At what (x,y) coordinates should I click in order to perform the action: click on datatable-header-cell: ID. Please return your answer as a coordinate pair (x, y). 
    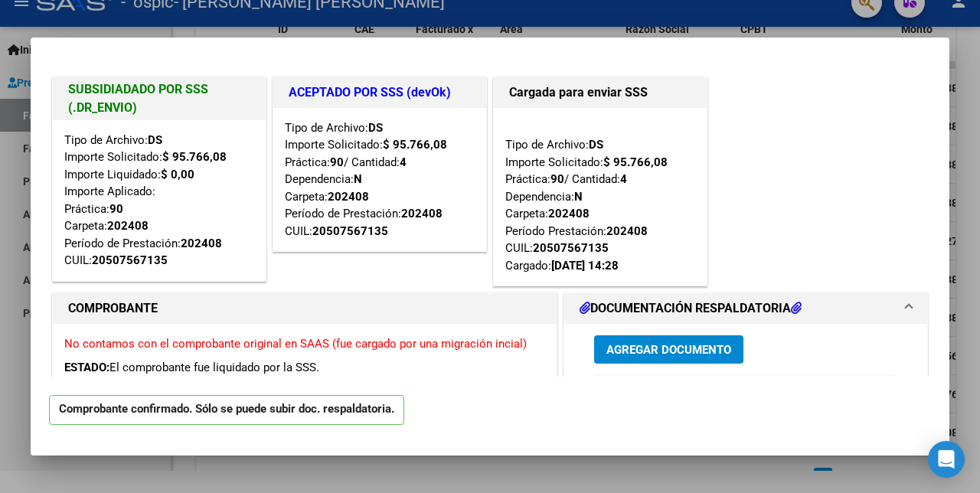
    Looking at the image, I should click on (613, 392).